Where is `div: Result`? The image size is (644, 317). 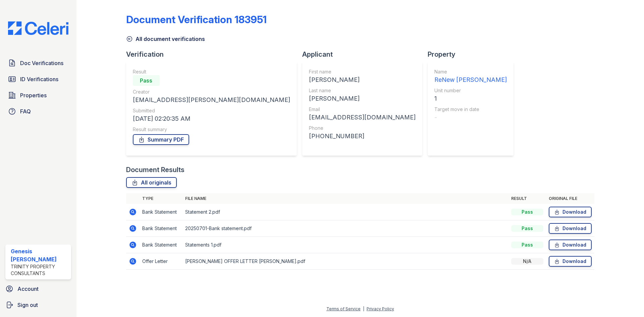 div: Result is located at coordinates (212, 72).